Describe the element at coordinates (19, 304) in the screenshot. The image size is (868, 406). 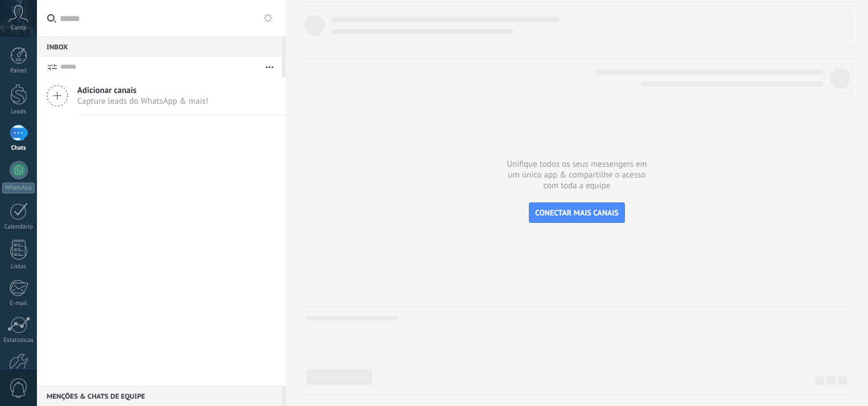
I see `div: E-mail` at that location.